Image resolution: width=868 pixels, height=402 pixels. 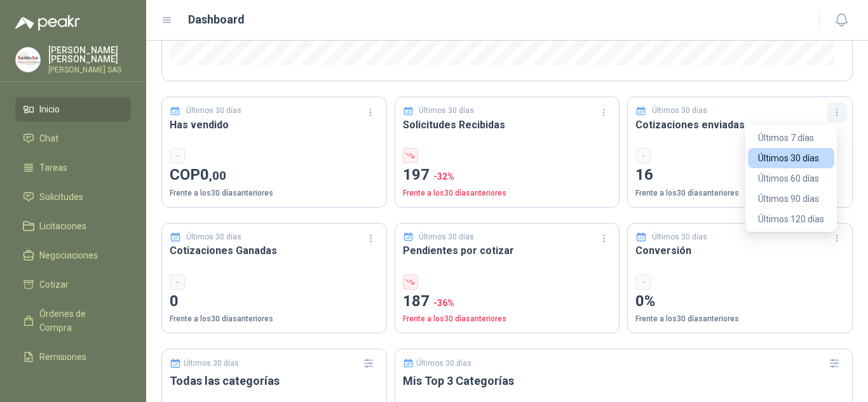 I want to click on a: Inicio, so click(x=73, y=109).